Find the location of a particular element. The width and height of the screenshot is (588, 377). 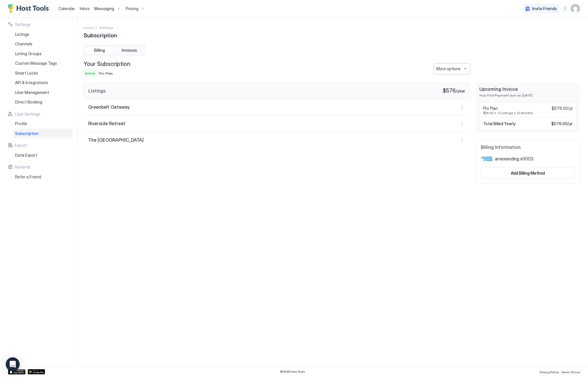

a: Home is located at coordinates (89, 27).